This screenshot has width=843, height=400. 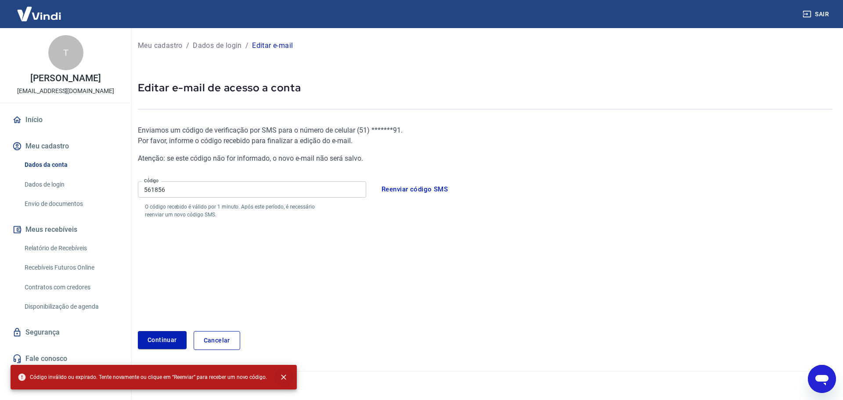 What do you see at coordinates (160, 46) in the screenshot?
I see `p: Meu cadastro` at bounding box center [160, 46].